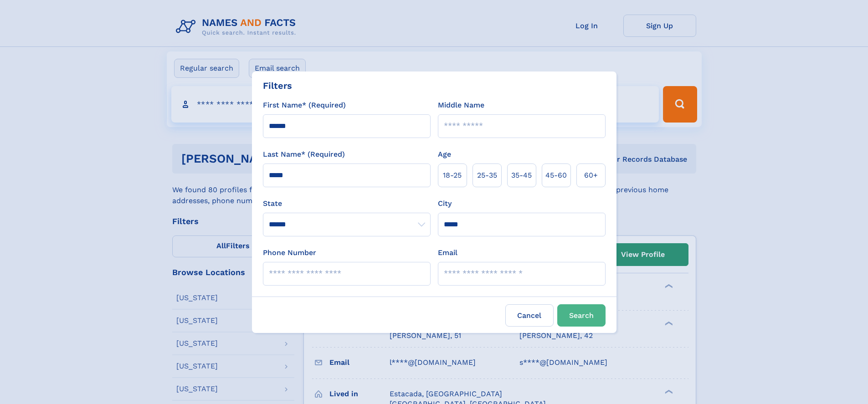 The image size is (868, 404). Describe the element at coordinates (582, 316) in the screenshot. I see `button: Search` at that location.